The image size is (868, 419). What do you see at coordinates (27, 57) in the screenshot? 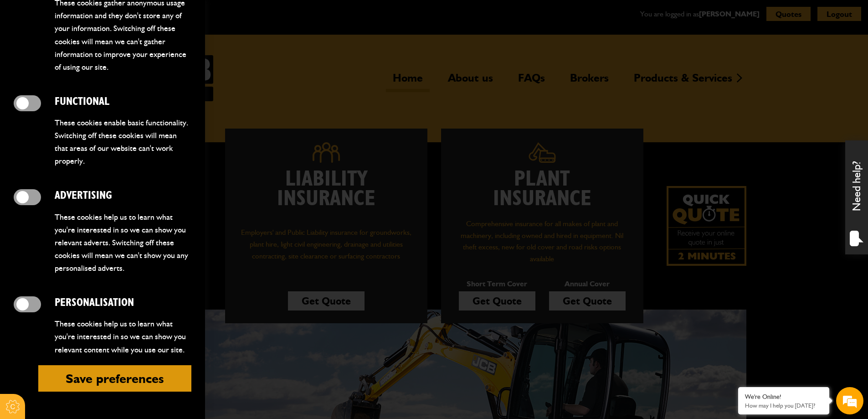
I see `img: d_20077148190_company_1631870298795_20077148190` at bounding box center [27, 57].